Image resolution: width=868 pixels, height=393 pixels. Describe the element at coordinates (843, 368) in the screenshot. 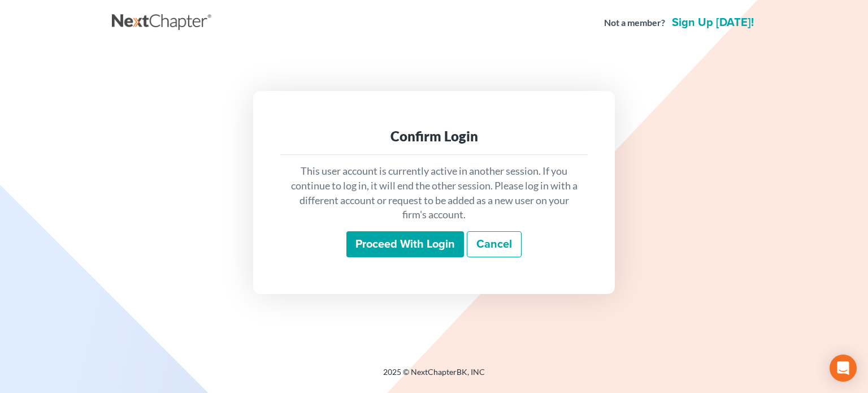

I see `div: Open Intercom Messenger` at that location.